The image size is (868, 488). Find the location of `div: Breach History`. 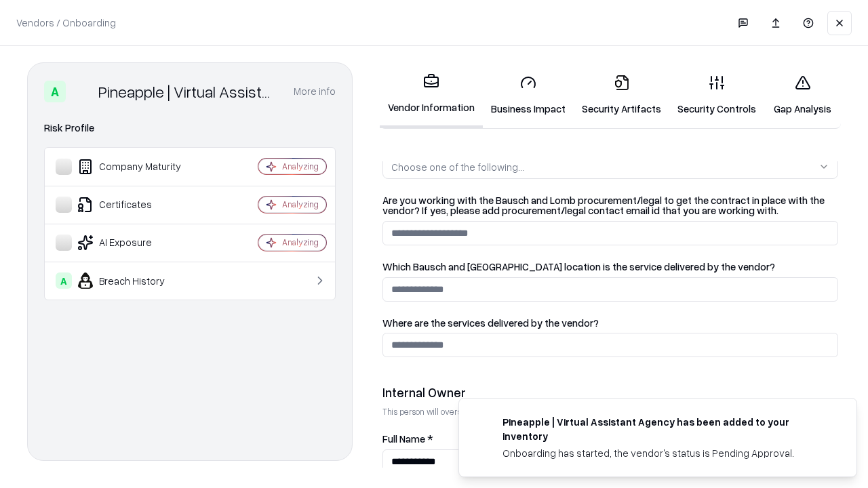

div: Breach History is located at coordinates (136, 281).